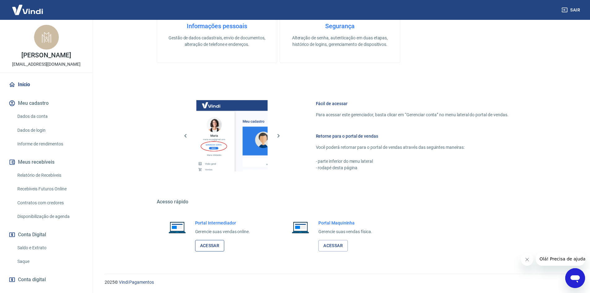  Describe the element at coordinates (340, 26) in the screenshot. I see `h4: Segurança` at that location.